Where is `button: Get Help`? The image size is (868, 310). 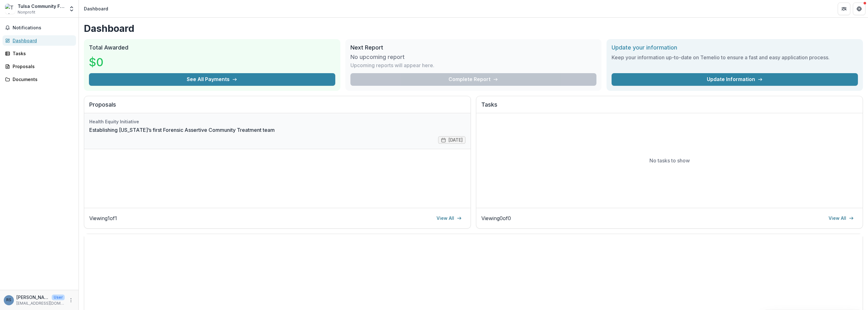 button: Get Help is located at coordinates (860, 9).